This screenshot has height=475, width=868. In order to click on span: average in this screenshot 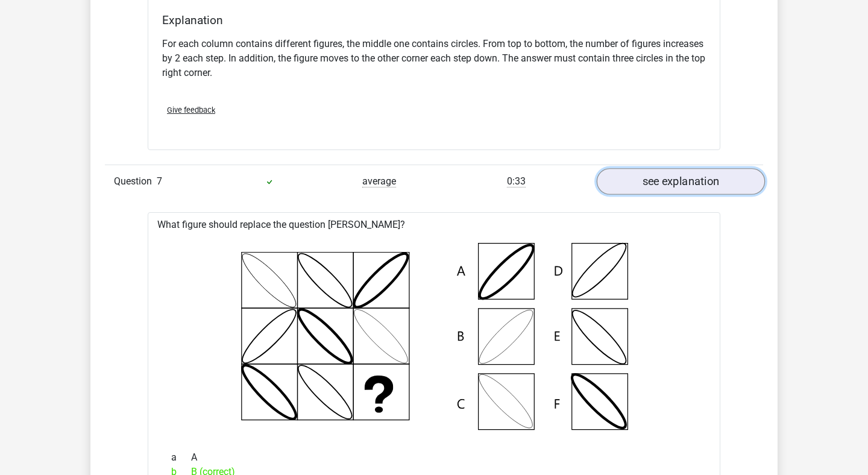, I will do `click(379, 182)`.